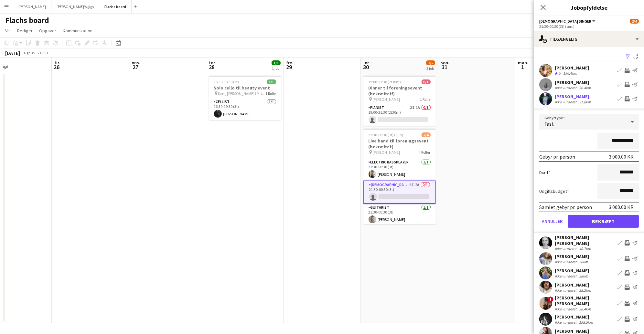  I want to click on h3: Dinner til foreningsevent (bekræftet!), so click(400, 91).